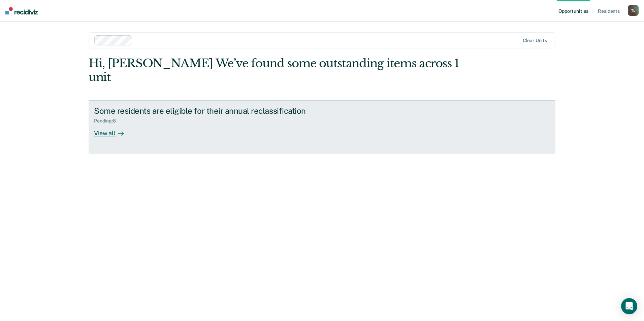 Image resolution: width=644 pixels, height=321 pixels. Describe the element at coordinates (108, 121) in the screenshot. I see `div: Pending : 8` at that location.